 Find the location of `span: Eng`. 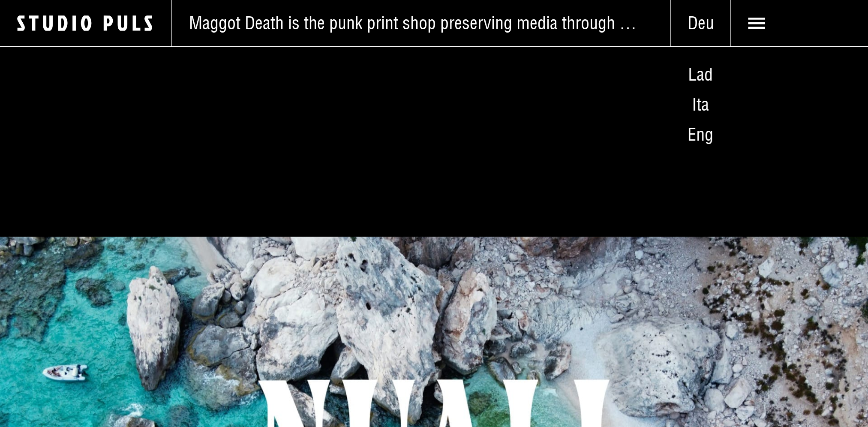

span: Eng is located at coordinates (700, 135).